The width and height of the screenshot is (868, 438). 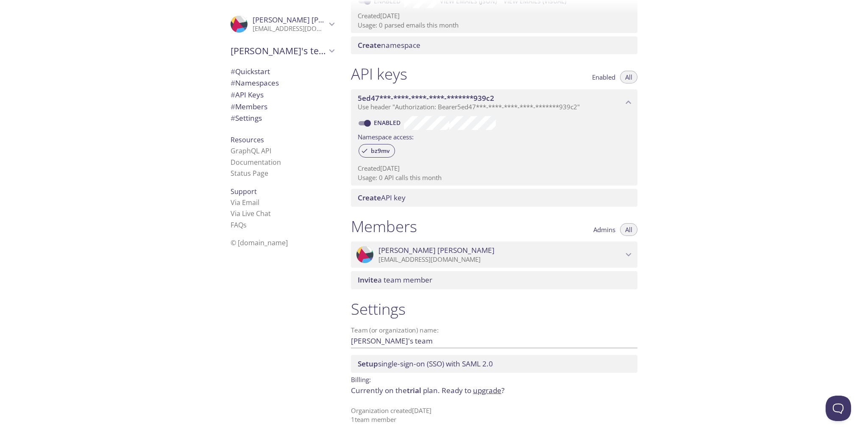 I want to click on a: upgrade, so click(x=487, y=390).